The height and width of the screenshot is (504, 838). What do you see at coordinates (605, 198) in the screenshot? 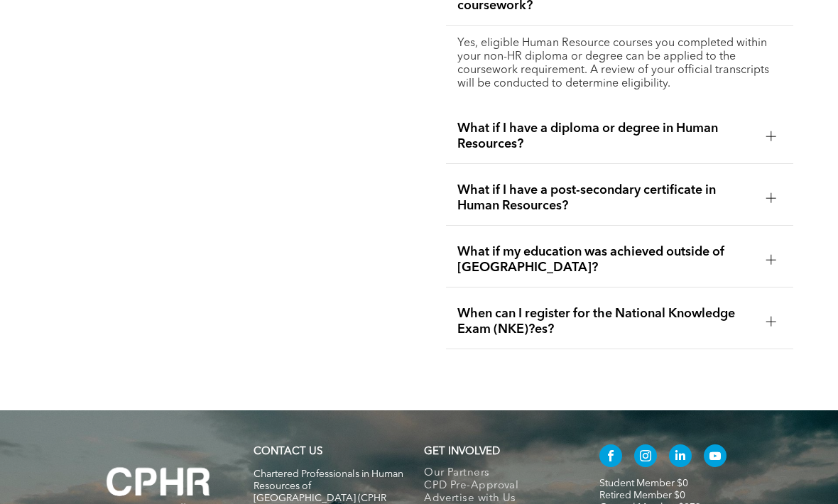
I see `span: What if I have a post-secondary certificate in Human Resources?` at bounding box center [605, 198].